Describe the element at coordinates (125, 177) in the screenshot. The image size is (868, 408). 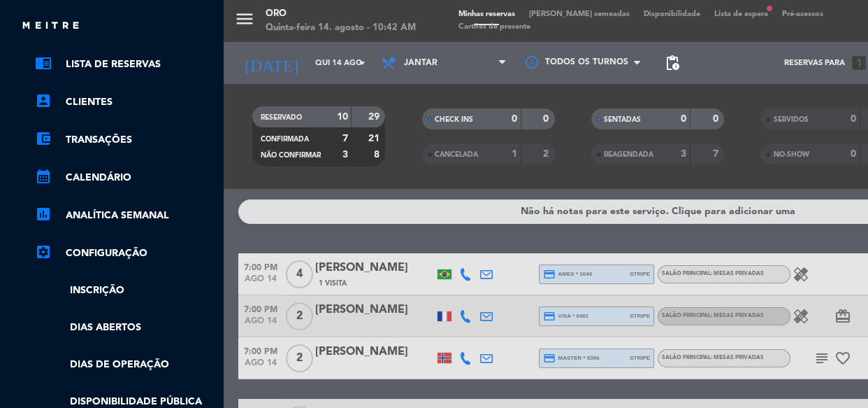
I see `a: calendar_monthCalendário` at that location.